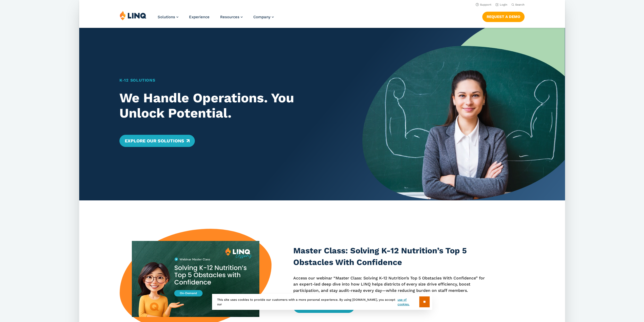 The image size is (644, 322). I want to click on a: Company, so click(264, 17).